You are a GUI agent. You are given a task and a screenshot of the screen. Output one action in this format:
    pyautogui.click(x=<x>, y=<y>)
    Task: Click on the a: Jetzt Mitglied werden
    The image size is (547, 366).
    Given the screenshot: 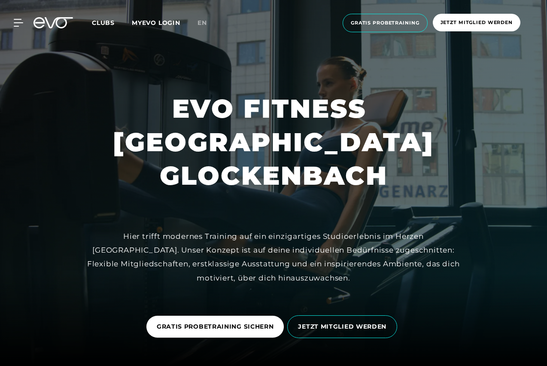 What is the action you would take?
    pyautogui.click(x=477, y=23)
    